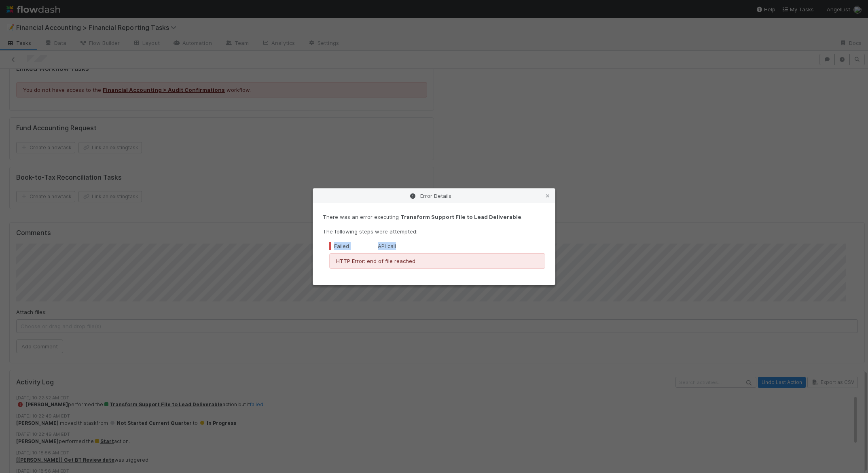  I want to click on p: The following steps were attempted:, so click(434, 231).